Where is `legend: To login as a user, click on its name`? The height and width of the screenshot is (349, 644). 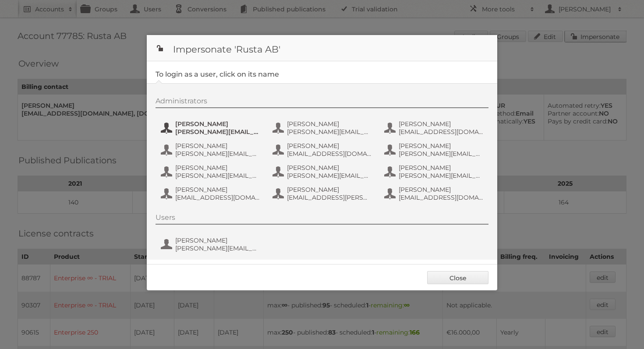 legend: To login as a user, click on its name is located at coordinates (217, 74).